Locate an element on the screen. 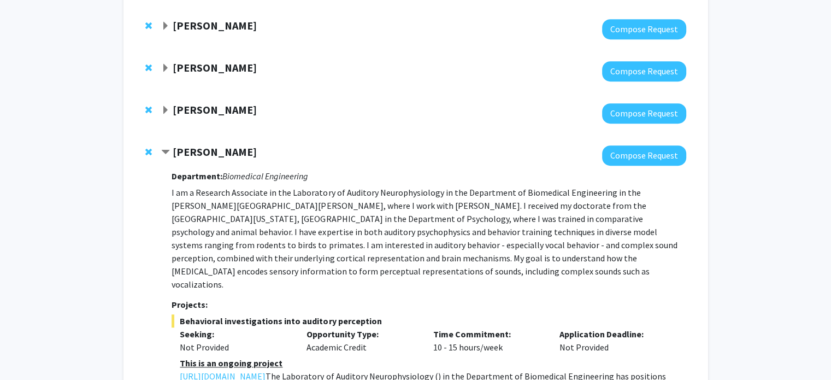 The width and height of the screenshot is (831, 380). button: Compose Request to David Elbert is located at coordinates (644, 71).